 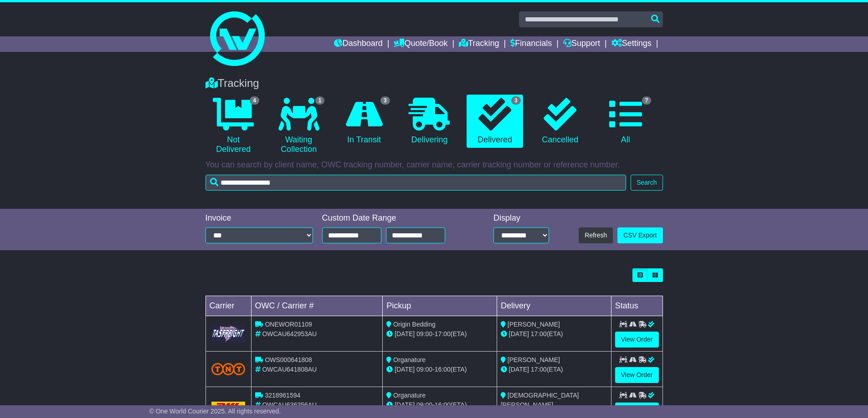 What do you see at coordinates (531, 44) in the screenshot?
I see `a: Financials` at bounding box center [531, 44].